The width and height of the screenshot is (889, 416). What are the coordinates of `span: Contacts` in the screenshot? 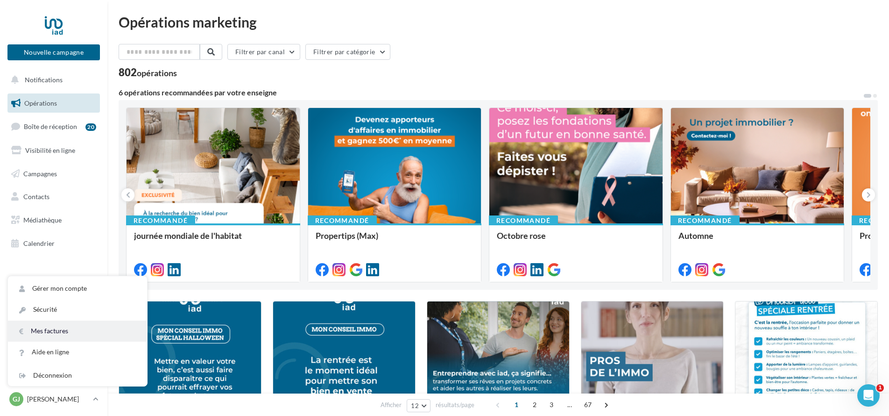 It's located at (36, 196).